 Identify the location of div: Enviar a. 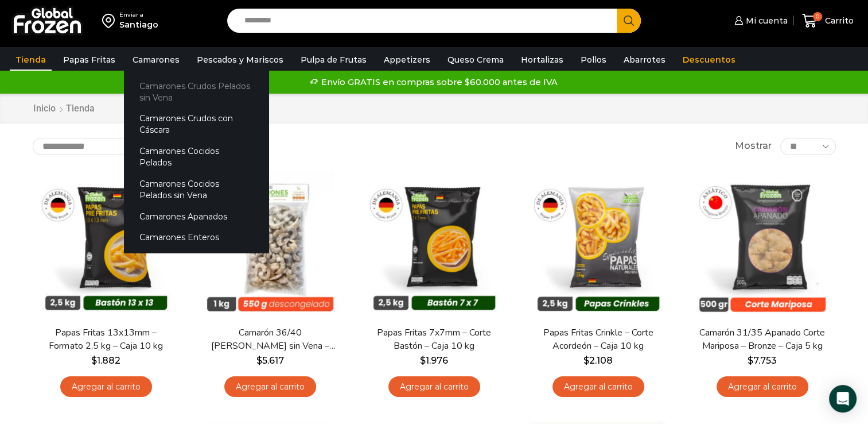
(139, 15).